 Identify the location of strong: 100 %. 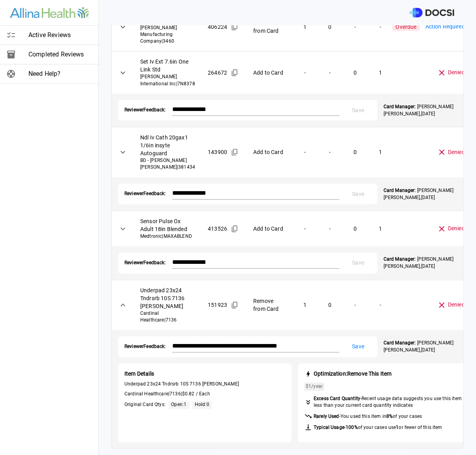
(352, 427).